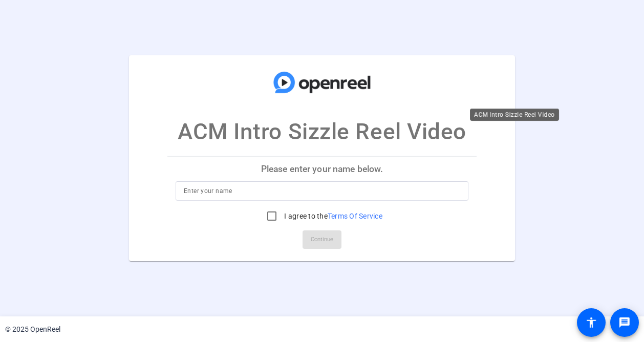  What do you see at coordinates (355, 216) in the screenshot?
I see `a: Terms Of Service` at bounding box center [355, 216].